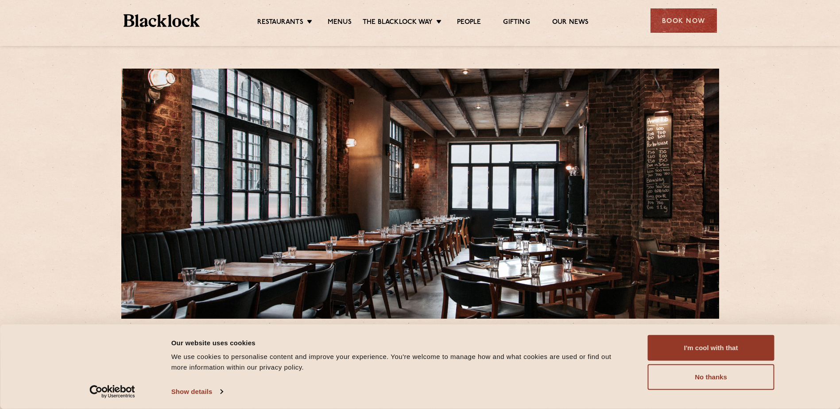  What do you see at coordinates (197, 392) in the screenshot?
I see `a: Show details` at bounding box center [197, 392].